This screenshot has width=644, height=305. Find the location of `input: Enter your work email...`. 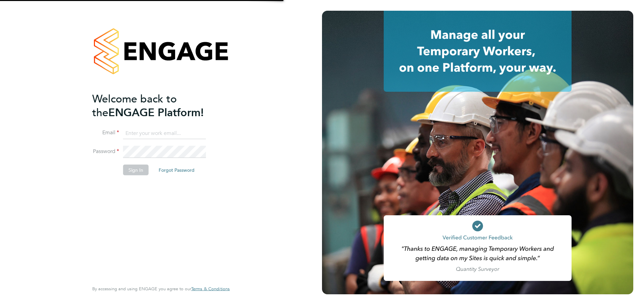

input: Enter your work email... is located at coordinates (164, 133).